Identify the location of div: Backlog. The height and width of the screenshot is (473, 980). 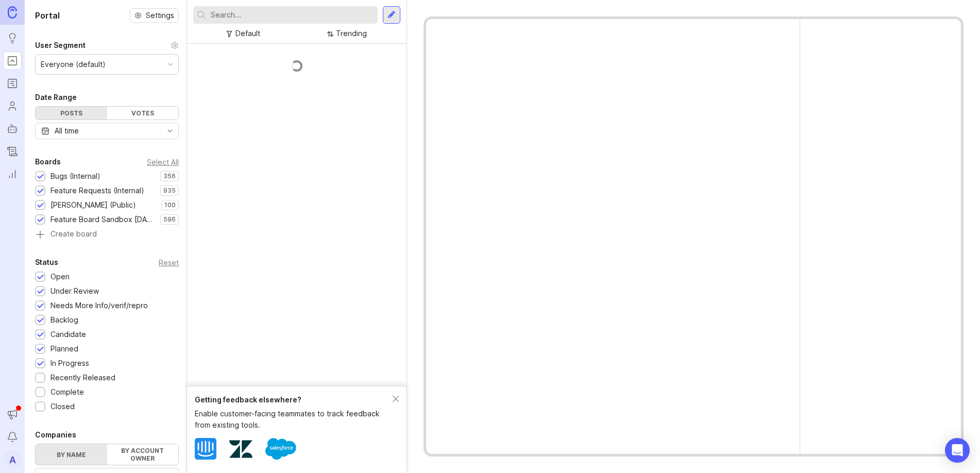
(65, 320).